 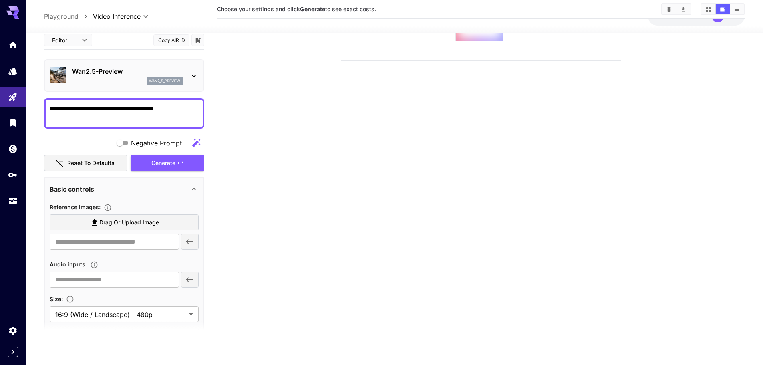 I want to click on span: Generate, so click(x=164, y=163).